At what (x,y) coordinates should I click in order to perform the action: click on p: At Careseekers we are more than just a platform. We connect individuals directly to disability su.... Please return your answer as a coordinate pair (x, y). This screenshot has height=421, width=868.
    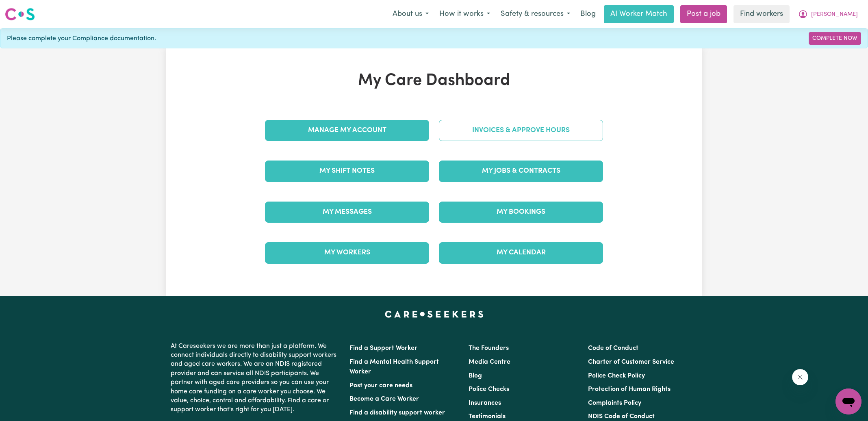
    Looking at the image, I should click on (255, 378).